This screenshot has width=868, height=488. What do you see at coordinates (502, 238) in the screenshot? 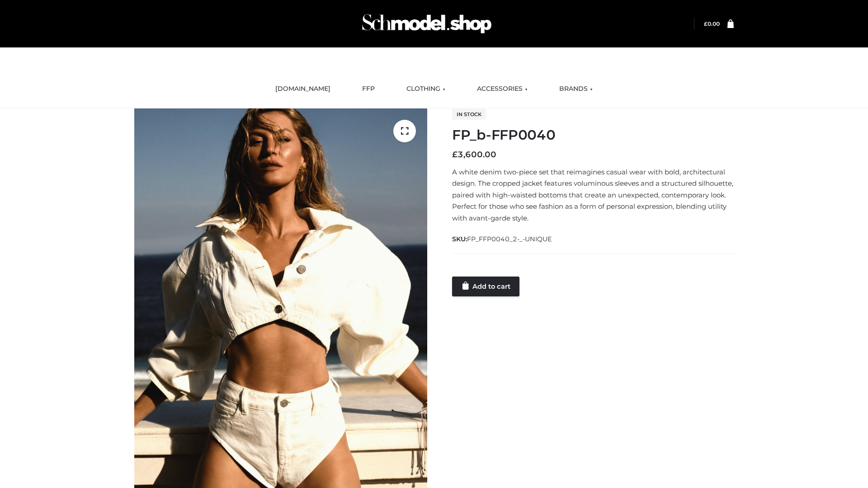
I see `span: SKU:` at bounding box center [502, 238].